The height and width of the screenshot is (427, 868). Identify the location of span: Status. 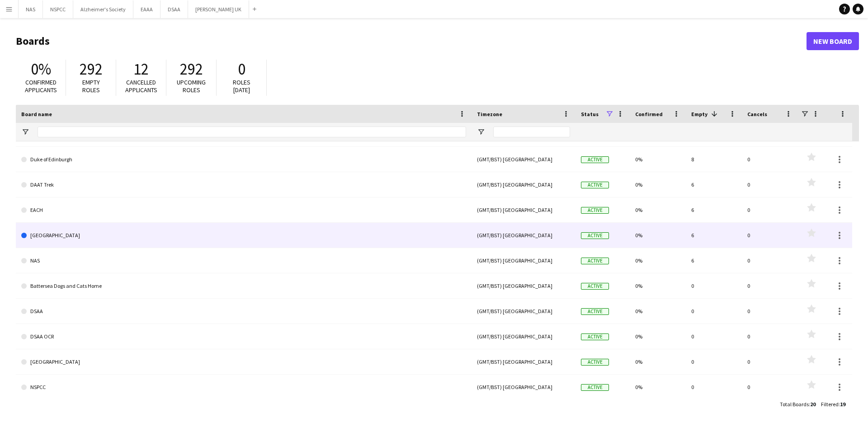
(590, 113).